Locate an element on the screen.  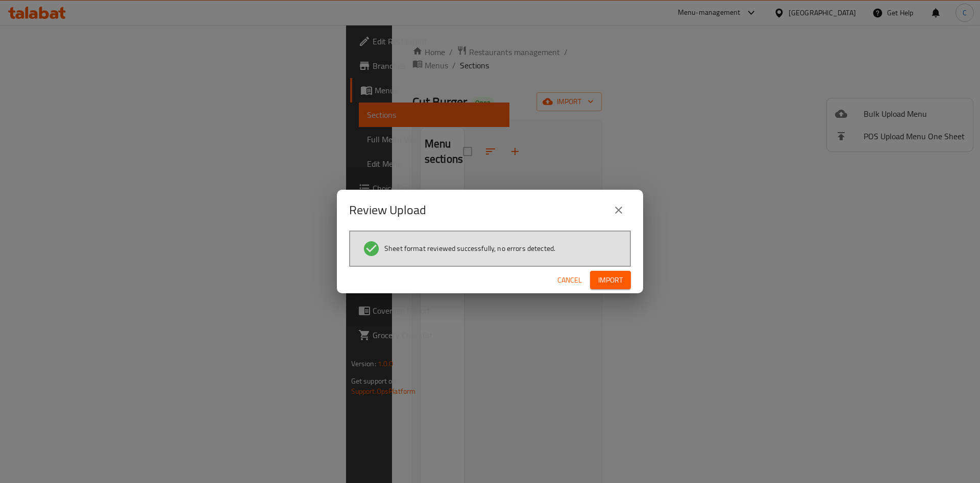
button: Cancel is located at coordinates (570, 281).